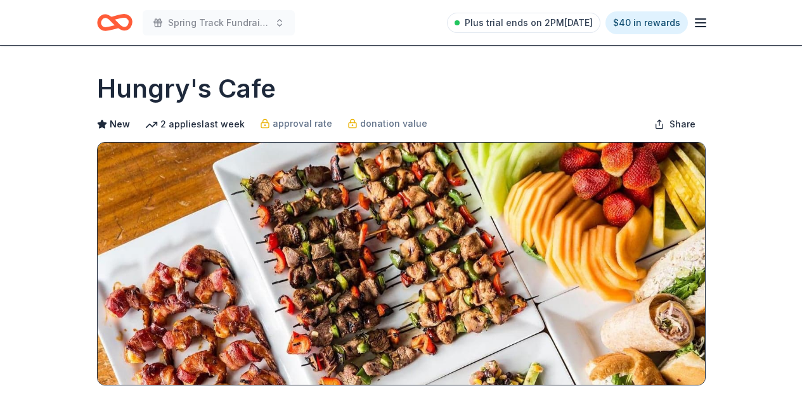  I want to click on img: Image for Hungry's Cafe, so click(401, 264).